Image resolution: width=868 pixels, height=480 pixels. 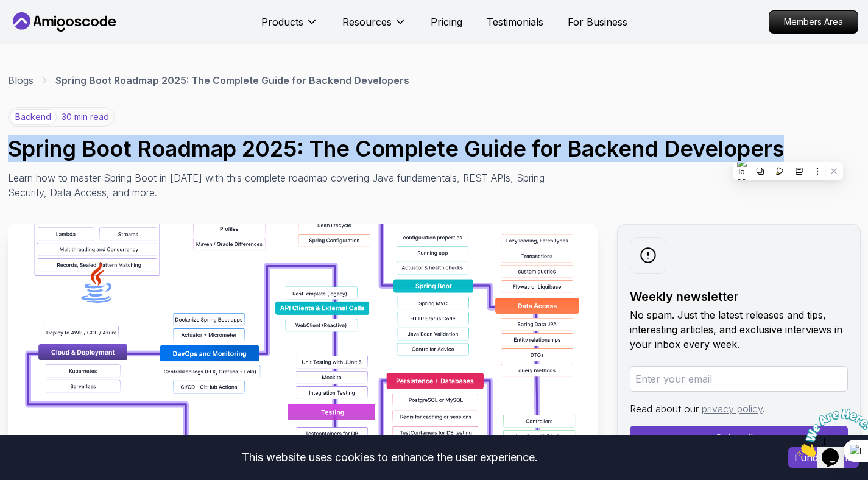 What do you see at coordinates (598, 22) in the screenshot?
I see `p: For Business` at bounding box center [598, 22].